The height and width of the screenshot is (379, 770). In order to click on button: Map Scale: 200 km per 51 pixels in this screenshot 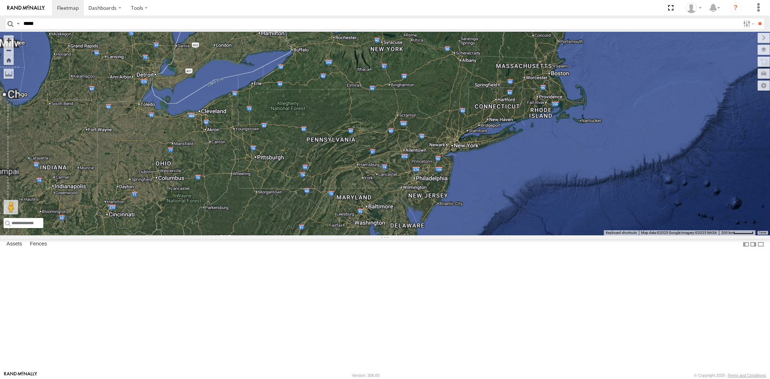, I will do `click(737, 233)`.